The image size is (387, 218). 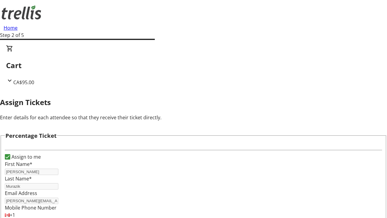 What do you see at coordinates (18, 164) in the screenshot?
I see `label: First Name*` at bounding box center [18, 164].